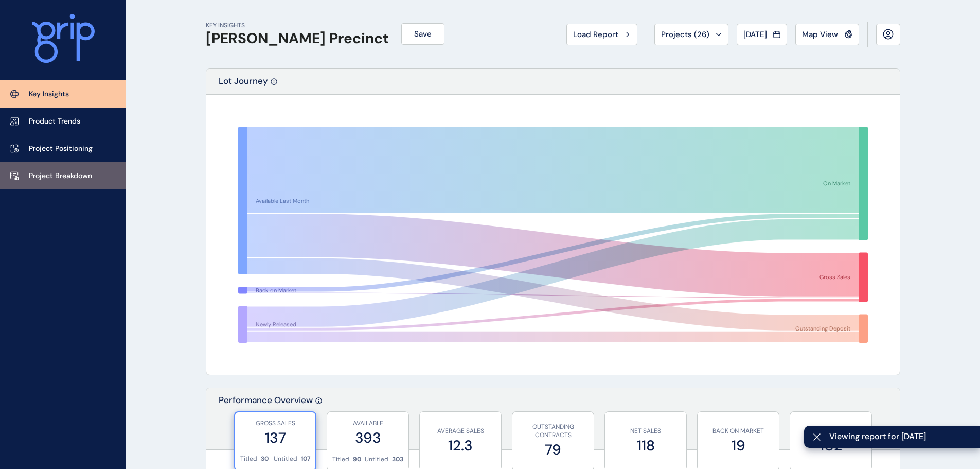 The image size is (980, 469). Describe the element at coordinates (461, 446) in the screenshot. I see `label: 12.3` at that location.